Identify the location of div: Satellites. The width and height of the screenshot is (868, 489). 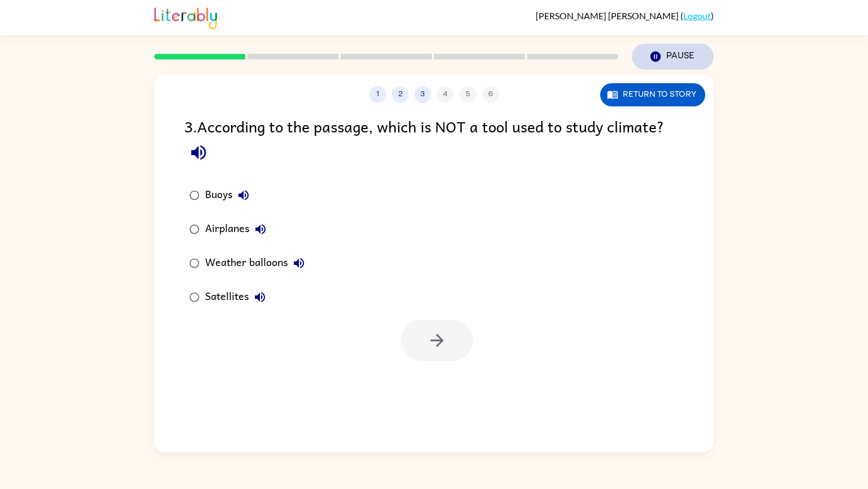
(238, 297).